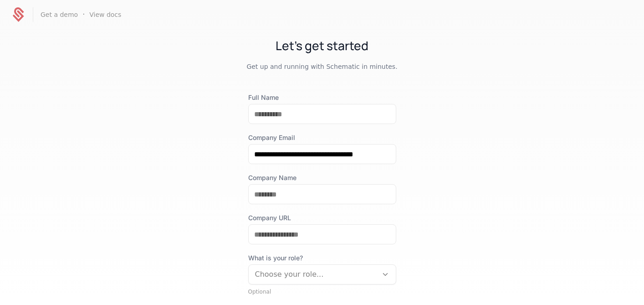 This screenshot has height=305, width=644. What do you see at coordinates (322, 218) in the screenshot?
I see `label: Company URL` at bounding box center [322, 218].